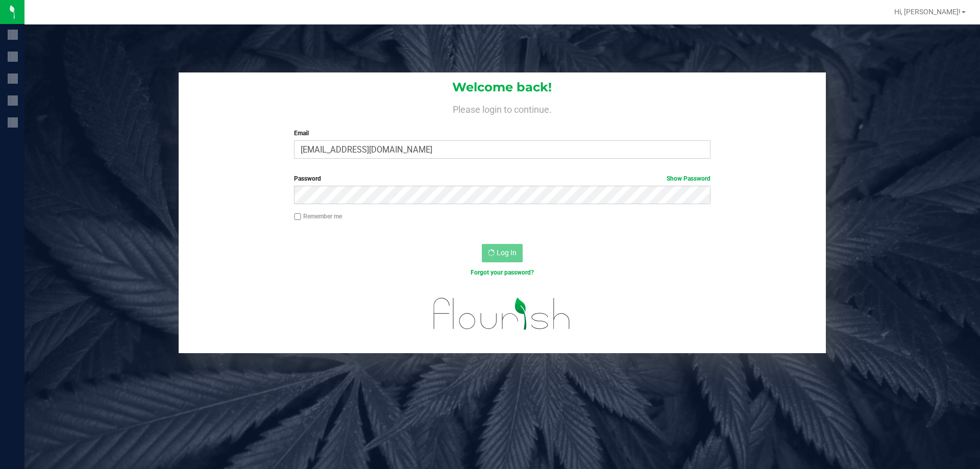  I want to click on h4: Please login to continue., so click(502, 108).